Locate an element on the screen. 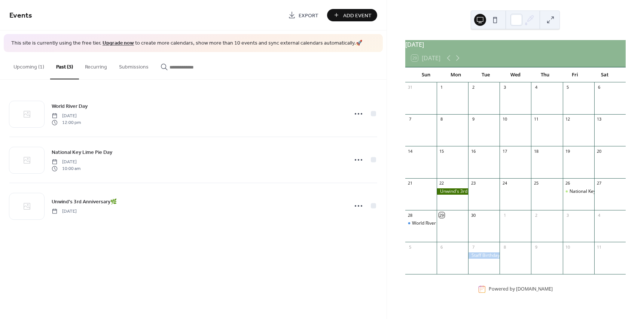 The height and width of the screenshot is (319, 644). div: 14 is located at coordinates (410, 151).